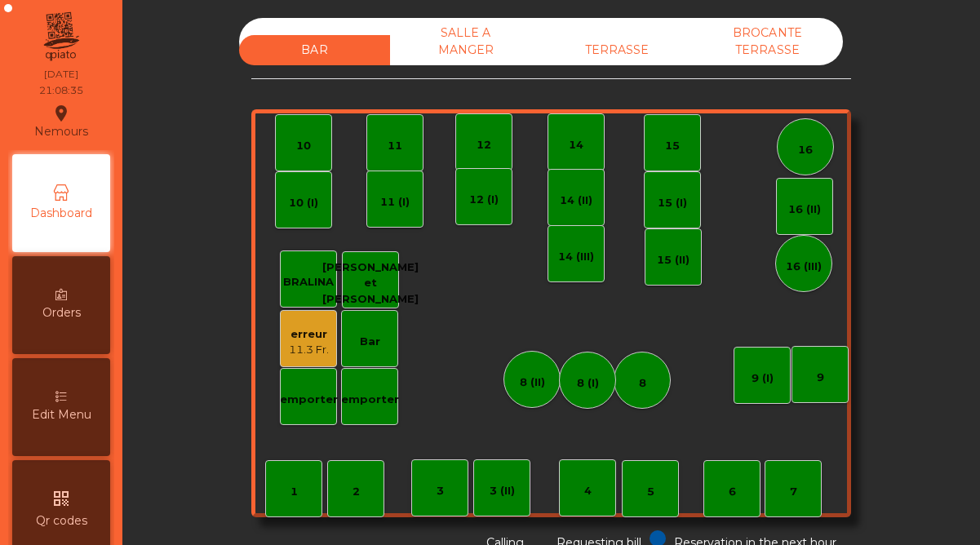  Describe the element at coordinates (616, 50) in the screenshot. I see `div: TERRASSE` at that location.